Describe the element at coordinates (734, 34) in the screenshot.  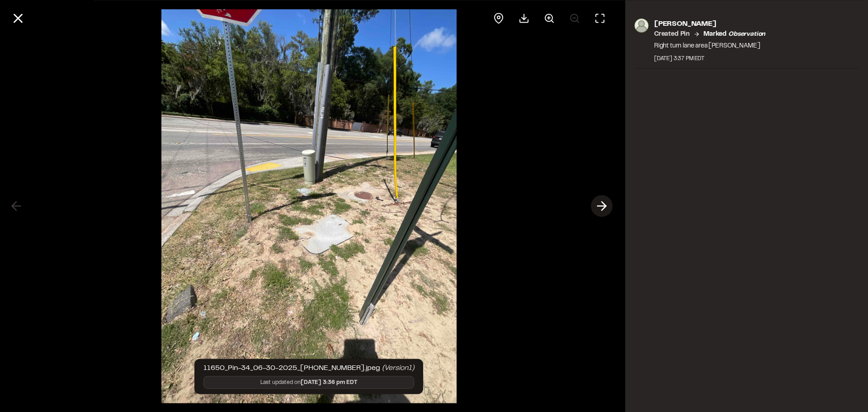
I see `p: Marked` at that location.